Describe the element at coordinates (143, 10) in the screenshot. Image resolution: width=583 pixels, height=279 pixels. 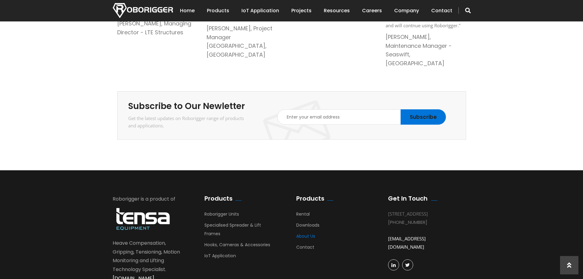
I see `img: Nortech` at that location.